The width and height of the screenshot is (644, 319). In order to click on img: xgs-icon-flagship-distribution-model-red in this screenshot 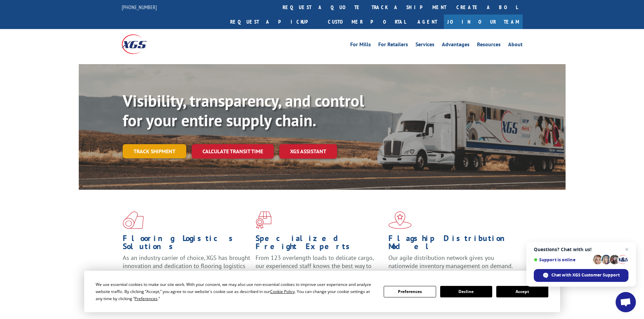, I will do `click(400, 220)`.